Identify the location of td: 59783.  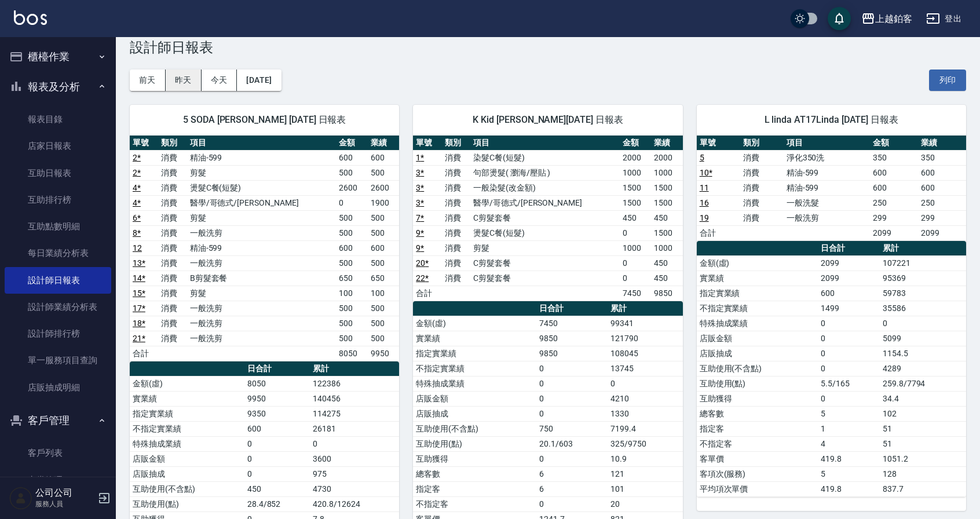
(923, 294).